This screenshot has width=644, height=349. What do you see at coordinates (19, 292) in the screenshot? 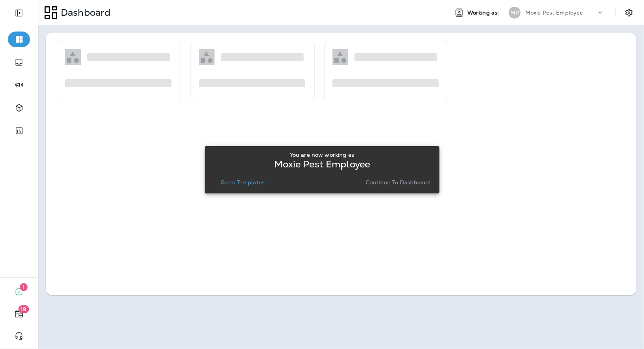
I see `button: 1` at bounding box center [19, 292].